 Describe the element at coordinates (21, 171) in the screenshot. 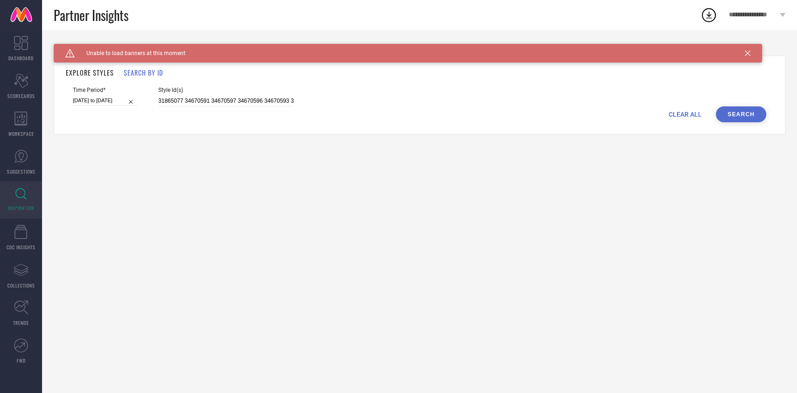

I see `span: SUGGESTIONS` at that location.